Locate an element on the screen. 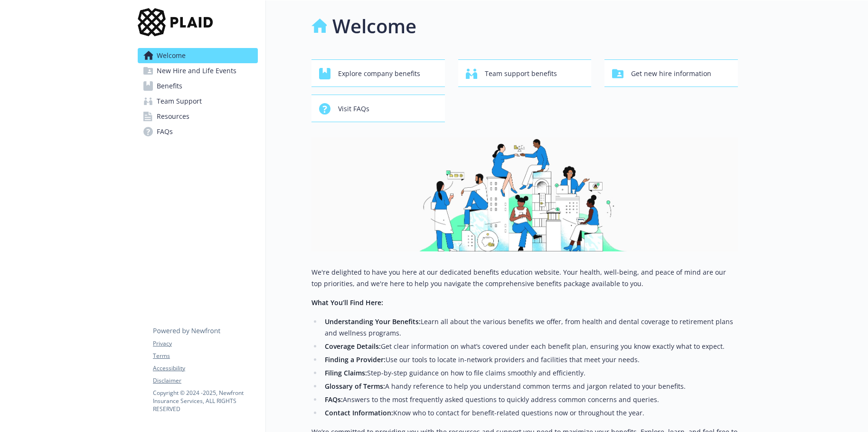  span: Benefits is located at coordinates (169, 86).